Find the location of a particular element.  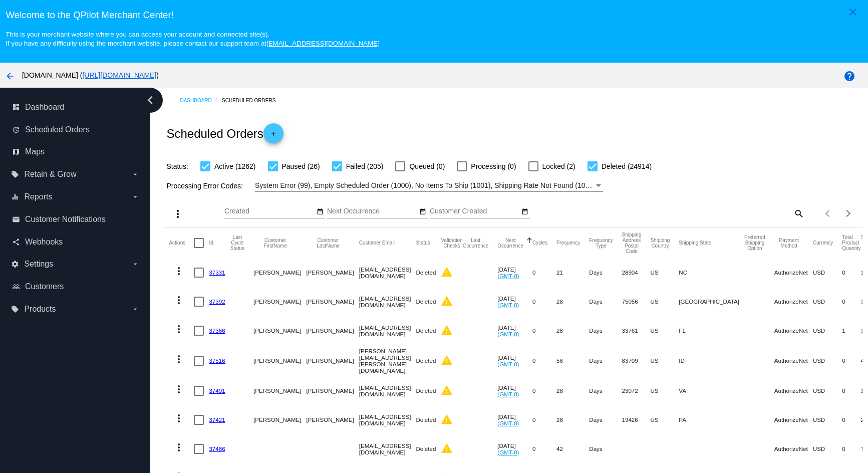

a: 37366 is located at coordinates (217, 331).